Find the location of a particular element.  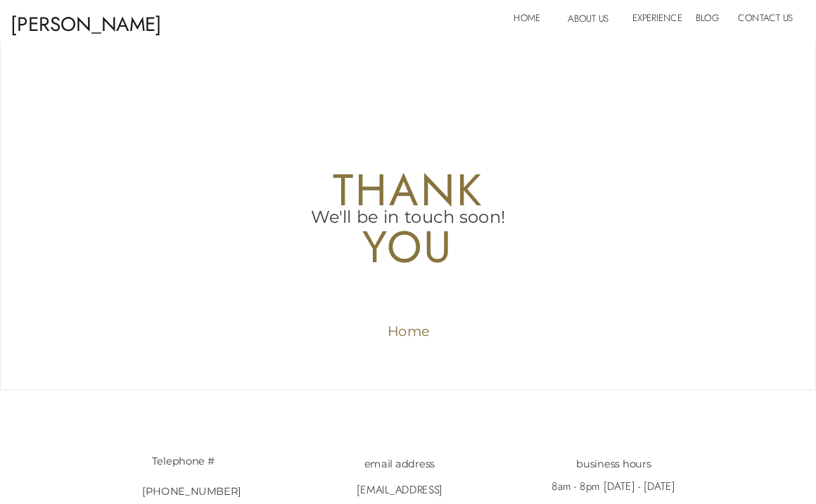

h3: We'll be in touch soon! is located at coordinates (408, 216).